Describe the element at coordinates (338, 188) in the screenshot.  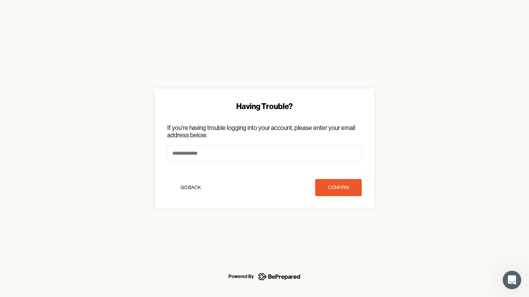
I see `button: confirm` at that location.